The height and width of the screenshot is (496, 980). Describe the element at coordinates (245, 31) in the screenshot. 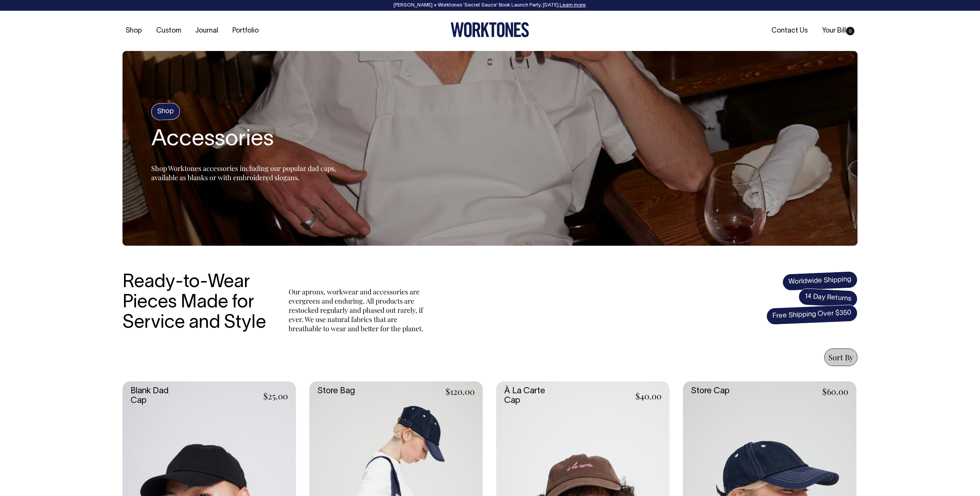

I see `a: Portfolio` at that location.